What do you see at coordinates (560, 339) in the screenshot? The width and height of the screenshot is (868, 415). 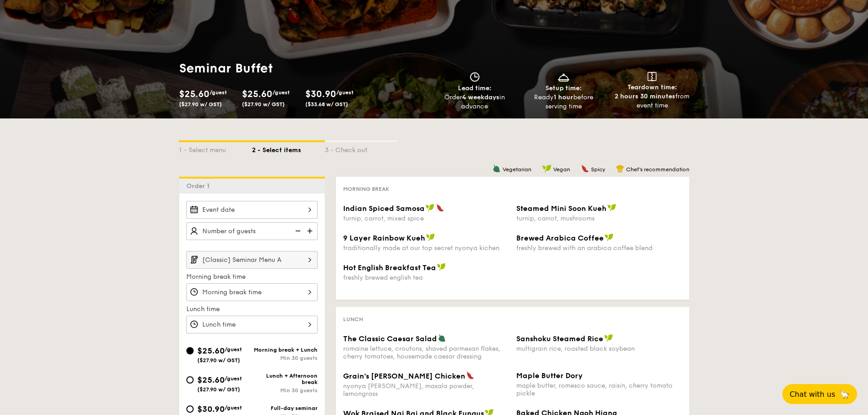 I see `span: Sanshoku Steamed Rice` at bounding box center [560, 339].